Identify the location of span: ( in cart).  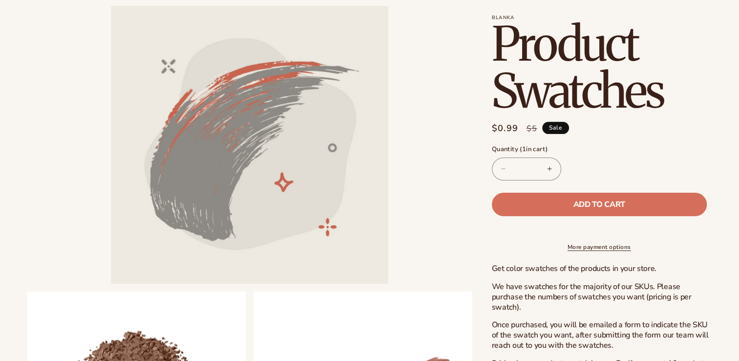
(534, 149).